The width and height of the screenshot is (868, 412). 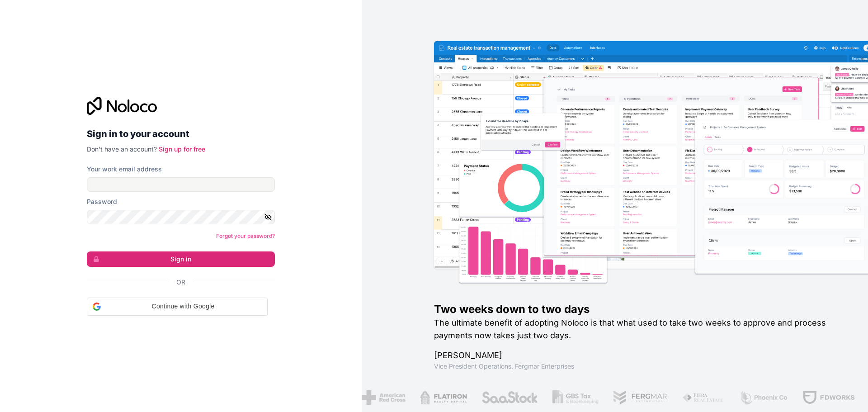 I want to click on span: Don't have an account?, so click(x=121, y=149).